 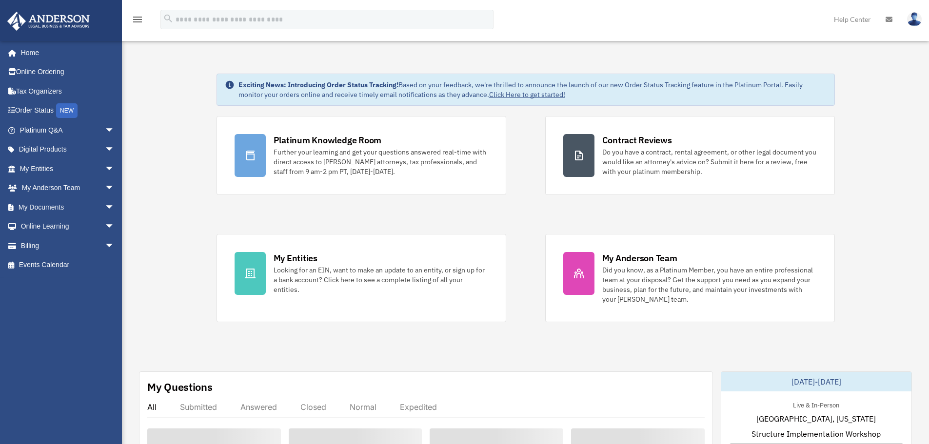 I want to click on a: Billingarrow_drop_down, so click(x=68, y=246).